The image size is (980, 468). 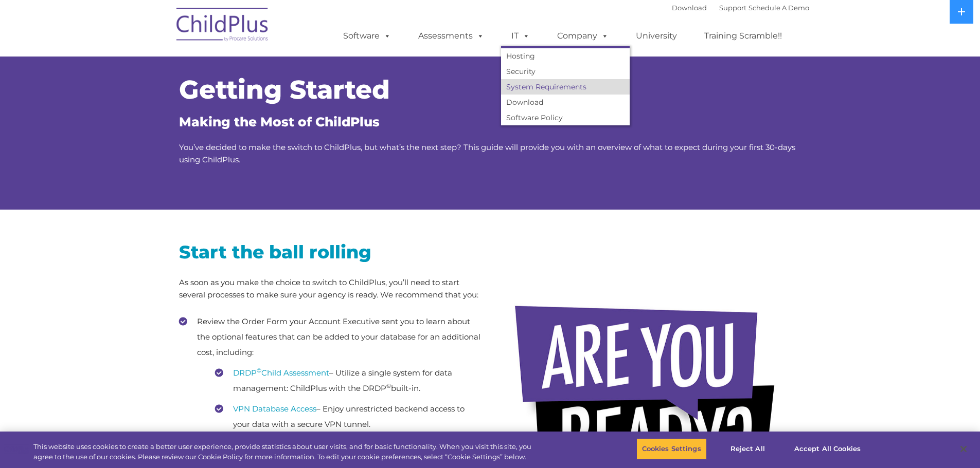 I want to click on a: IT, so click(x=521, y=36).